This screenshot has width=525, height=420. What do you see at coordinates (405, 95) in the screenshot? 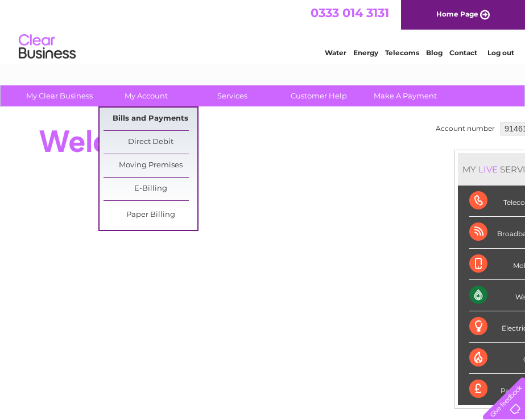
I see `a: Make A Payment` at bounding box center [405, 95].